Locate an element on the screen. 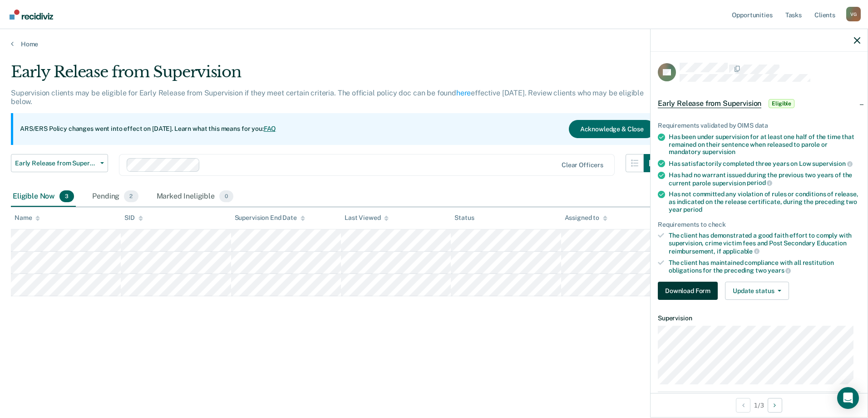 This screenshot has height=418, width=868. div: Requirements to check is located at coordinates (759, 225).